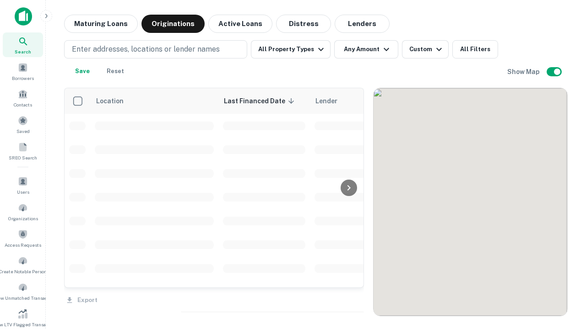  What do you see at coordinates (23, 105) in the screenshot?
I see `span: Contacts` at bounding box center [23, 105].